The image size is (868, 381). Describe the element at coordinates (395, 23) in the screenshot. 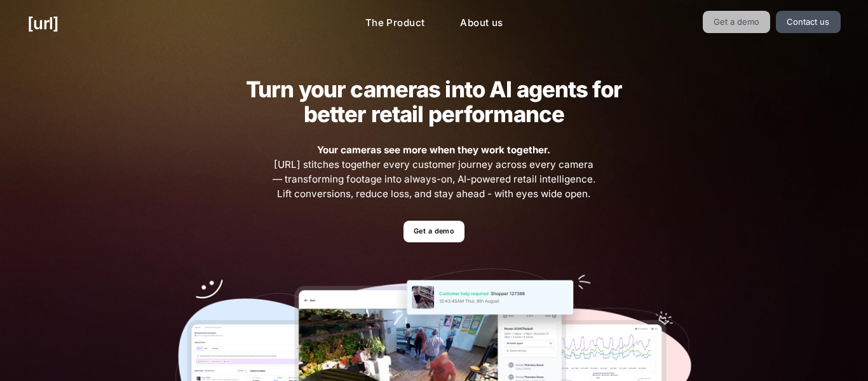

I see `a: The Product` at that location.